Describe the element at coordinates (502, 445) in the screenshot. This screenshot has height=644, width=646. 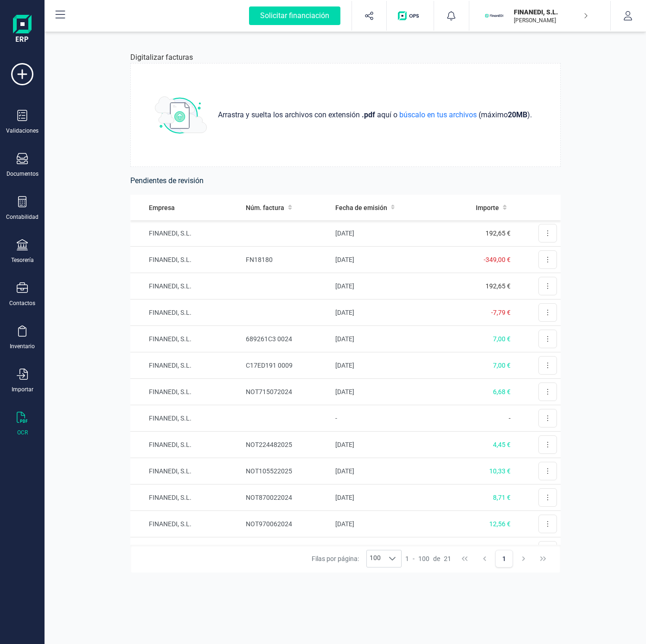
I see `span: 4,45 €` at that location.